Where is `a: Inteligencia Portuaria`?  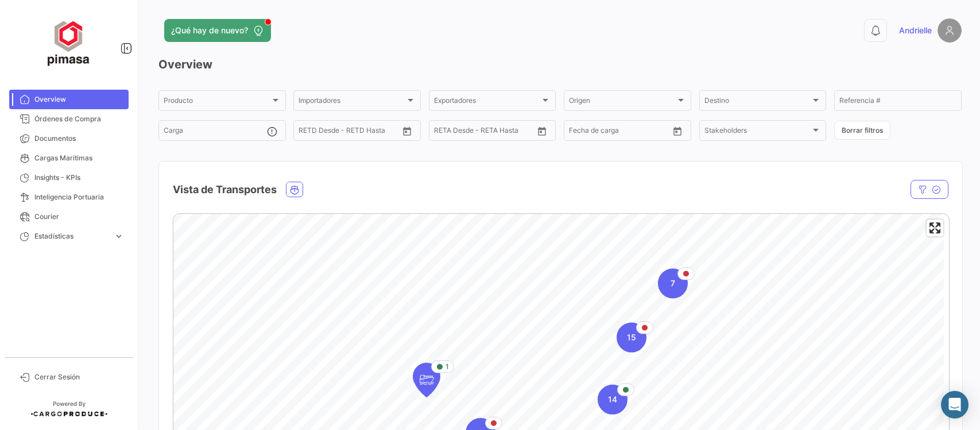
a: Inteligencia Portuaria is located at coordinates (69, 197).